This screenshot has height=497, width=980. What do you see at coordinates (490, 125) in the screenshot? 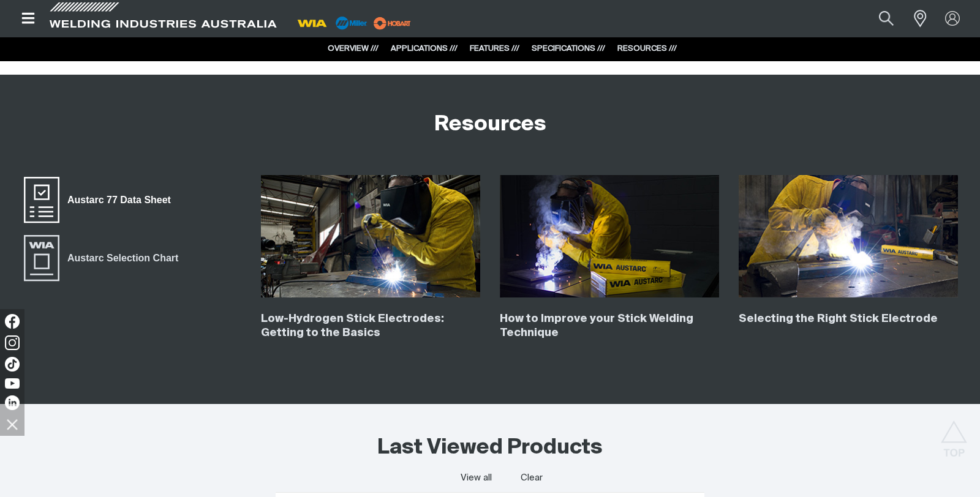
I see `h2: Resources` at bounding box center [490, 125].